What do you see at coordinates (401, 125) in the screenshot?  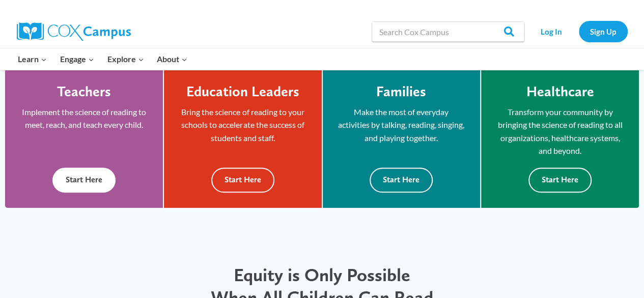 I see `p: Make the most of everyday activities by talking, reading, singing, and playing together.` at bounding box center [401, 125].